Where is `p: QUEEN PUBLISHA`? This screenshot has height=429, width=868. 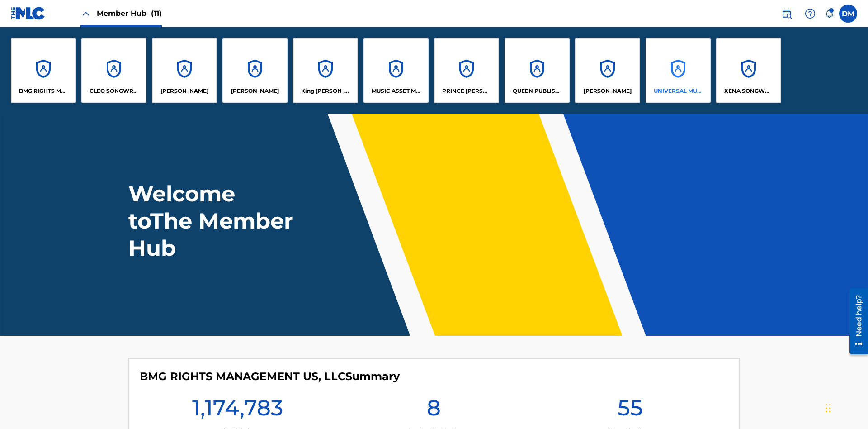 p: QUEEN PUBLISHA is located at coordinates (537, 91).